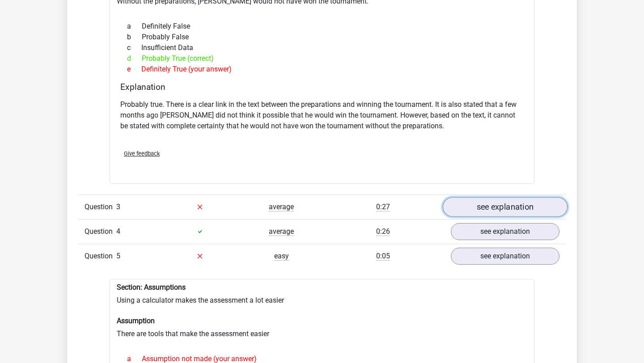 This screenshot has width=644, height=363. What do you see at coordinates (281, 256) in the screenshot?
I see `span: easy` at bounding box center [281, 256].